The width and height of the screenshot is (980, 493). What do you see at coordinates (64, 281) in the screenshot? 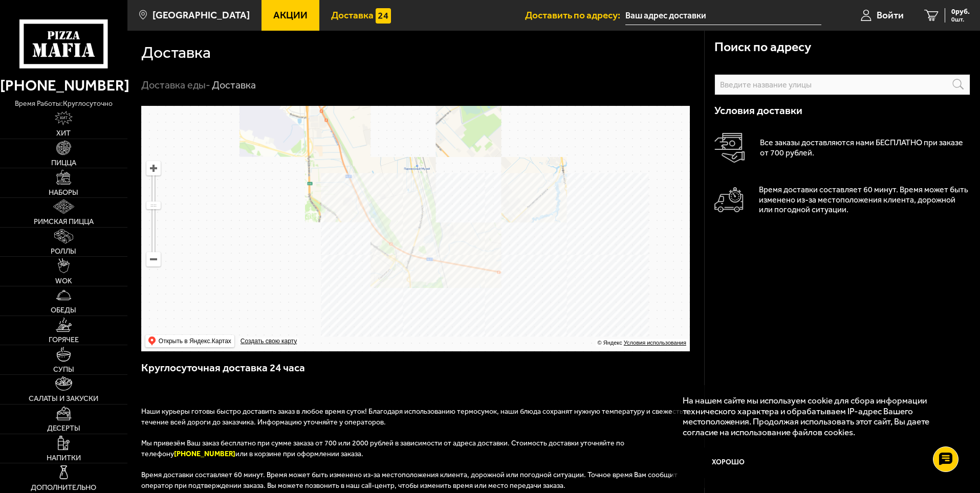
I see `span: WOK` at bounding box center [64, 281].